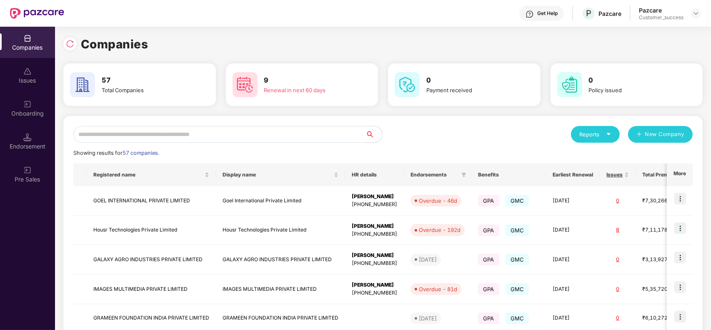  I want to click on span: 57 companies., so click(141, 153).